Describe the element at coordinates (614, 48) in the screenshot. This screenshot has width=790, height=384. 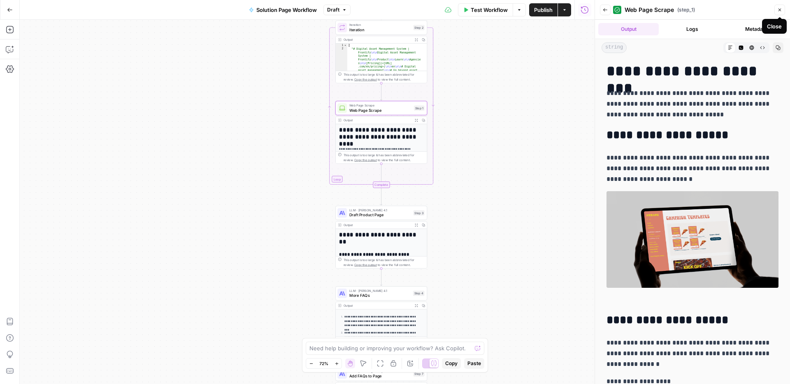
I see `span: string` at that location.